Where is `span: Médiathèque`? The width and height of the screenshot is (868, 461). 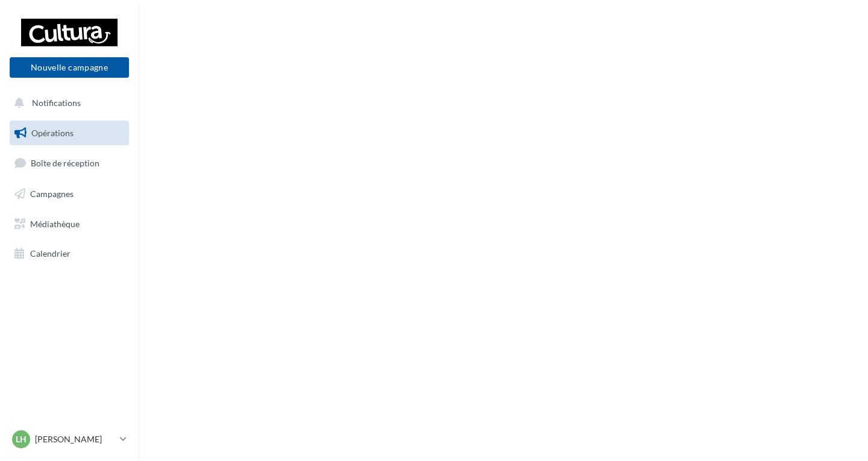 span: Médiathèque is located at coordinates (55, 223).